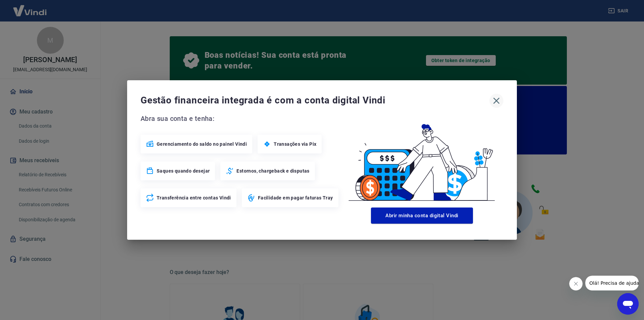 Image resolution: width=644 pixels, height=320 pixels. What do you see at coordinates (315, 100) in the screenshot?
I see `span: Gestão financeira integrada é com a conta digital Vindi` at bounding box center [315, 100].